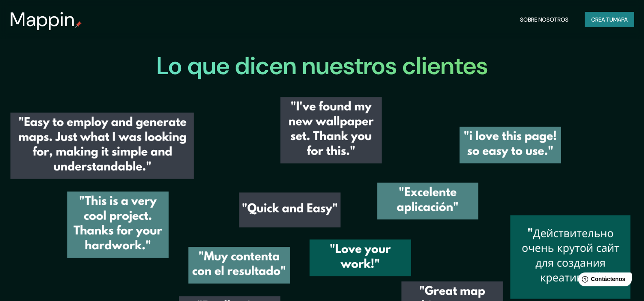 This screenshot has height=301, width=644. What do you see at coordinates (322, 65) in the screenshot?
I see `font: Lo que dicen nuestros clientes` at bounding box center [322, 65].